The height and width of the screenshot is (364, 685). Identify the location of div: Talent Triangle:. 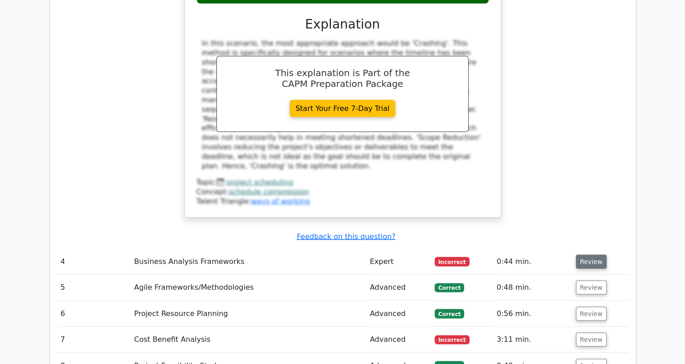
(343, 192).